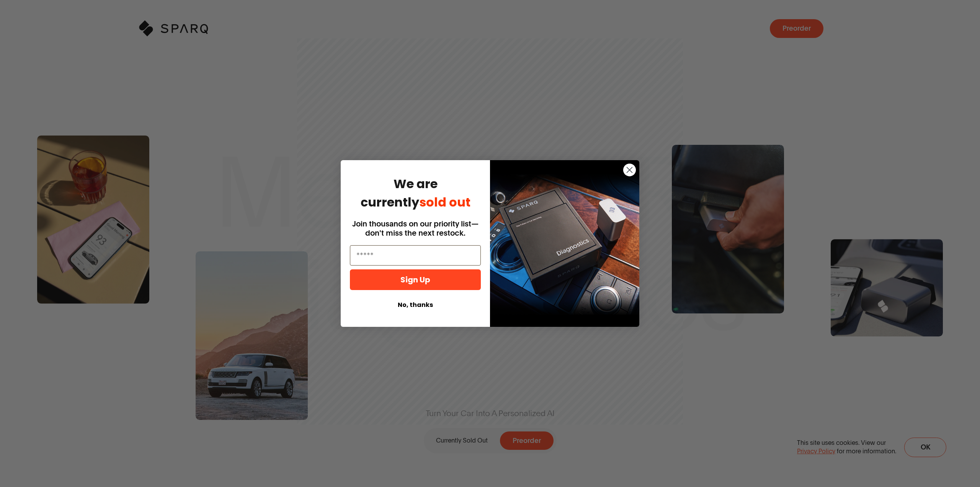 Image resolution: width=980 pixels, height=487 pixels. What do you see at coordinates (415, 279) in the screenshot?
I see `button: Sign Up` at bounding box center [415, 279].